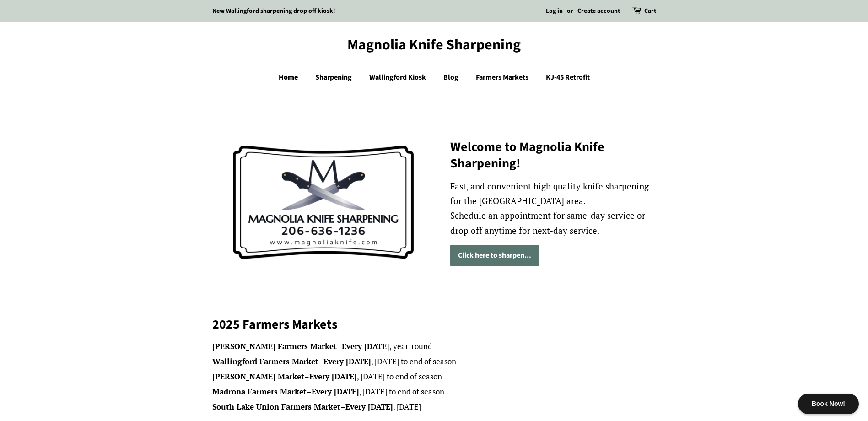 This screenshot has width=868, height=421. What do you see at coordinates (434, 325) in the screenshot?
I see `h2: 2025 Farmers Markets` at bounding box center [434, 325].